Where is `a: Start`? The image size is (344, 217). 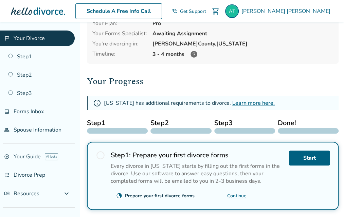 a: Start is located at coordinates (309, 158).